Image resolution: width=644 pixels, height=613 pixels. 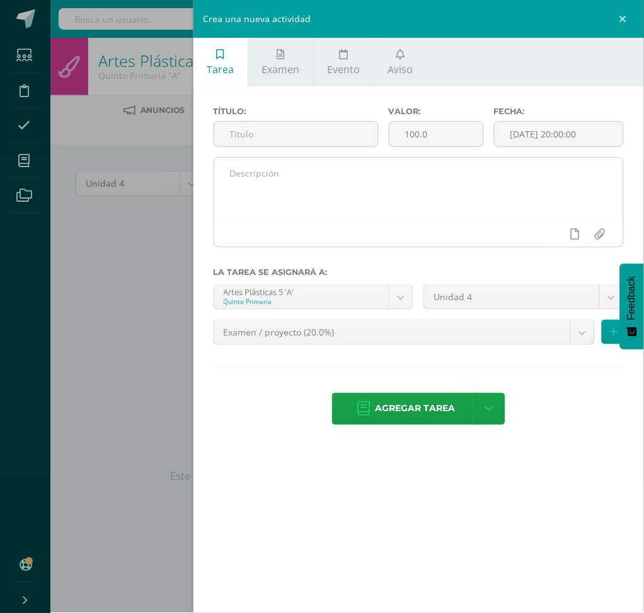 What do you see at coordinates (221, 62) in the screenshot?
I see `a: Tarea` at bounding box center [221, 62].